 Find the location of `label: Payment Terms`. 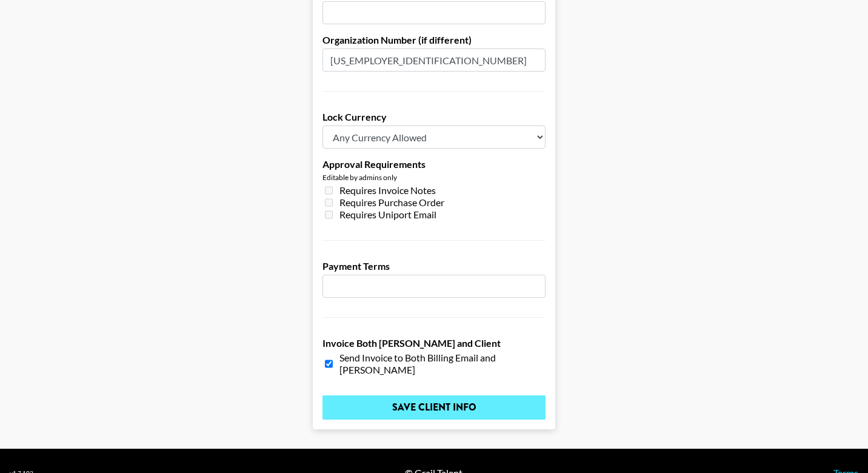

label: Payment Terms is located at coordinates (434, 267).